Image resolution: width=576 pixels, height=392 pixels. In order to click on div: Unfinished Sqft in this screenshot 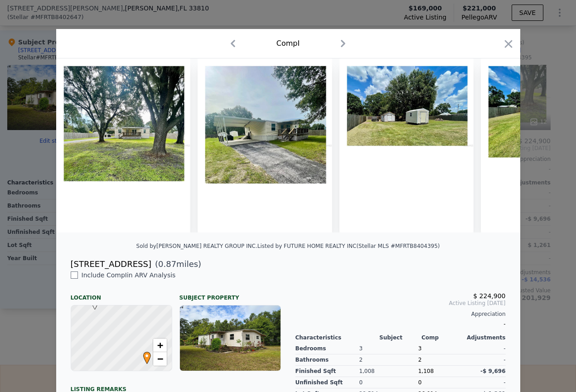, I will do `click(327, 382)`.